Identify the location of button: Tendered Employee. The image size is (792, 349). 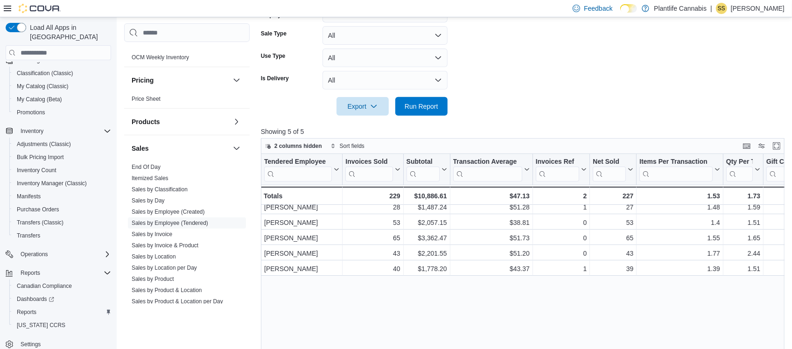
(301, 169).